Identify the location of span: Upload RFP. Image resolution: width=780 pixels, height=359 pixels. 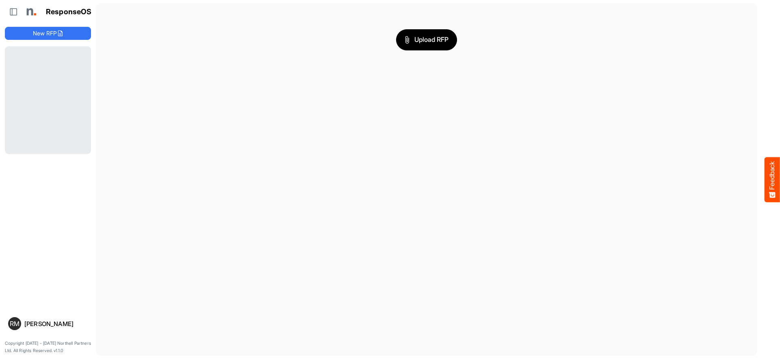
(427, 40).